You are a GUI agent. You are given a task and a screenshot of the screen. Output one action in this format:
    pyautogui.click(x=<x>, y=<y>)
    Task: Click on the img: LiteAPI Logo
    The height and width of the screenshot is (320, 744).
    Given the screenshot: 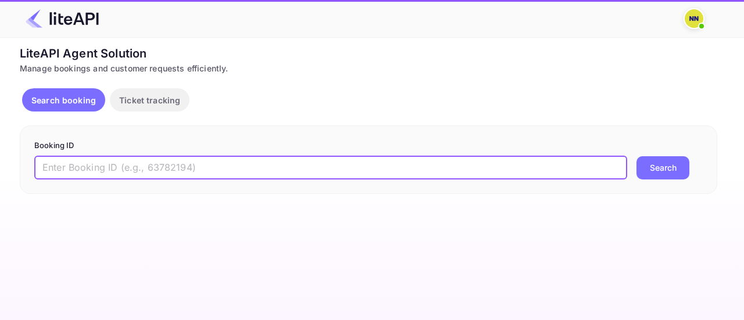 What is the action you would take?
    pyautogui.click(x=62, y=19)
    